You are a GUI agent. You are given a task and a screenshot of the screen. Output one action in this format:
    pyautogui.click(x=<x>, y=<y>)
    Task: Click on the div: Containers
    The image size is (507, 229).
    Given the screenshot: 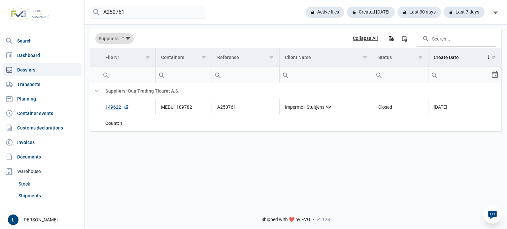 What is the action you would take?
    pyautogui.click(x=173, y=57)
    